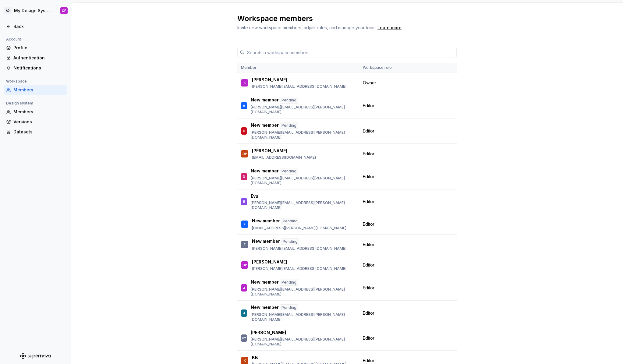 This screenshot has height=364, width=623. I want to click on a: Versions, so click(35, 121).